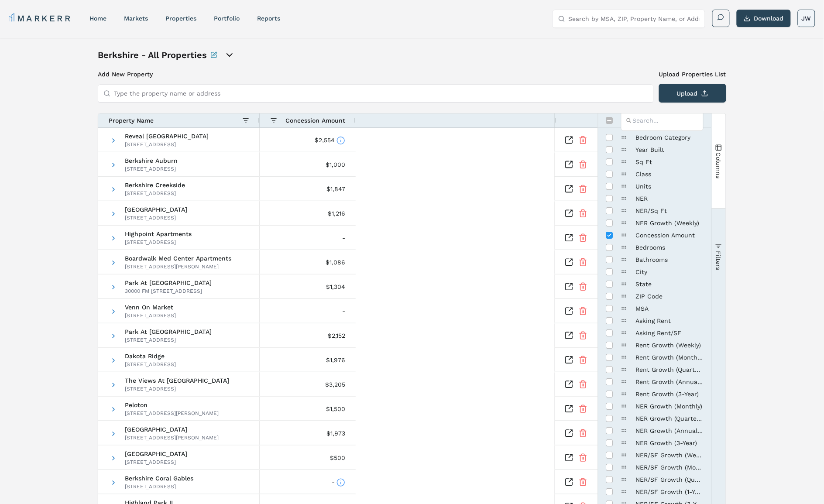  I want to click on span: Highpoint Apartments, so click(158, 234).